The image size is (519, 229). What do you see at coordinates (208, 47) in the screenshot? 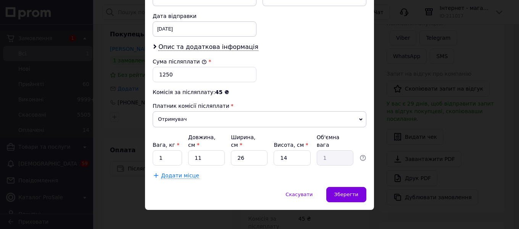
I see `span: Опис та додаткова інформація` at bounding box center [208, 47].